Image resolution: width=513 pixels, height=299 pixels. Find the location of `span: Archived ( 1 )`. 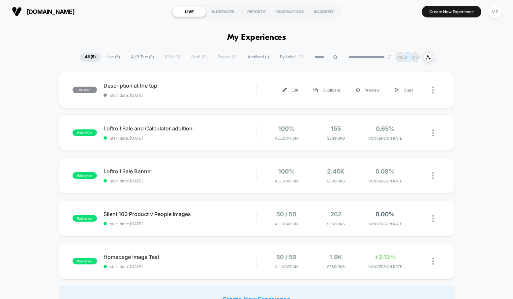

span: Archived ( 1 ) is located at coordinates (258, 57).